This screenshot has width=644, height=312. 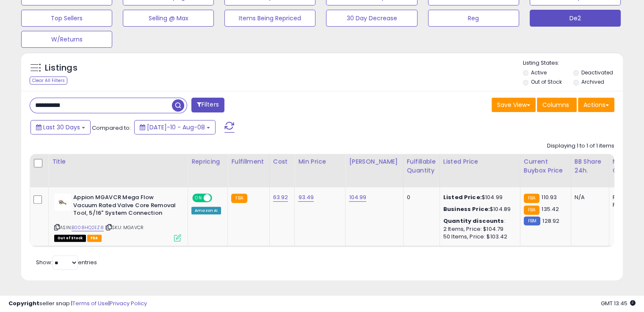 What do you see at coordinates (420, 197) in the screenshot?
I see `div: 0` at bounding box center [420, 197].